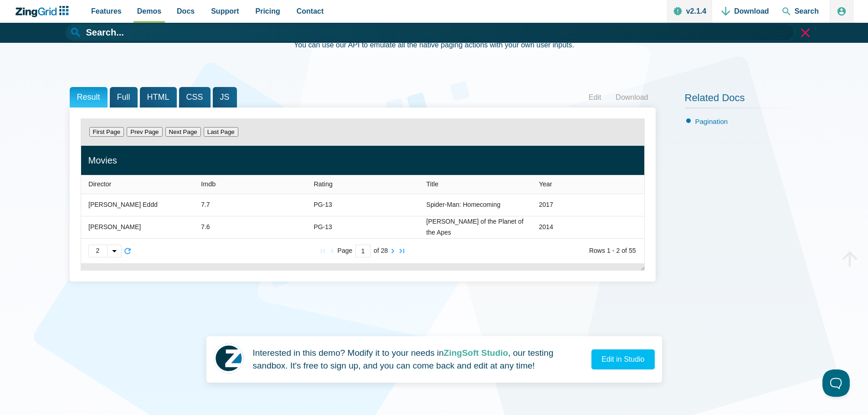 The width and height of the screenshot is (868, 415). What do you see at coordinates (106, 11) in the screenshot?
I see `span: Features` at bounding box center [106, 11].